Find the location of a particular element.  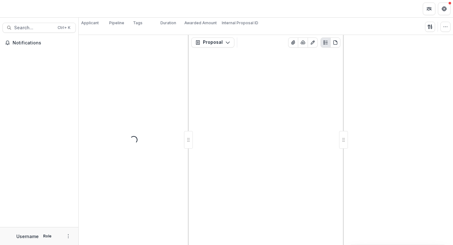

p: Username is located at coordinates (27, 236).